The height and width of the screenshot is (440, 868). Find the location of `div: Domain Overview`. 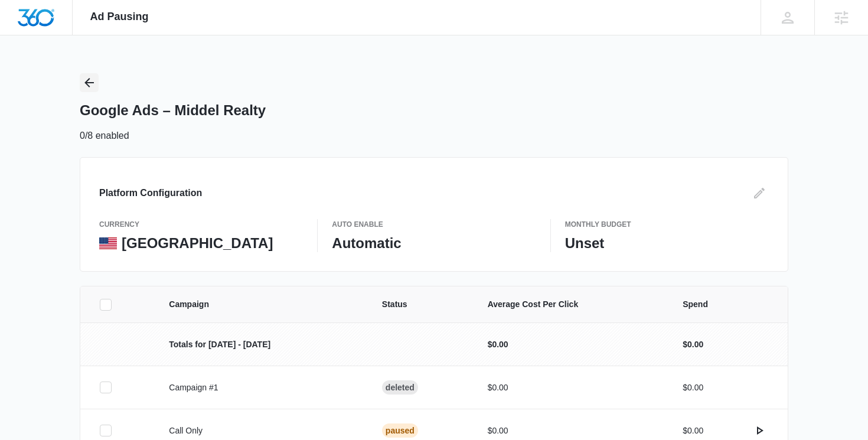

div: Domain Overview is located at coordinates (75, 74).